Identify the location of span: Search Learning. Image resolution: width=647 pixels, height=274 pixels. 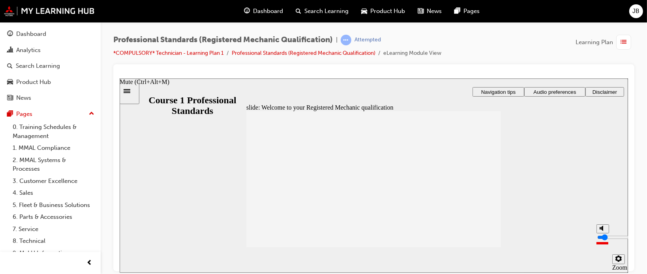
(327, 11).